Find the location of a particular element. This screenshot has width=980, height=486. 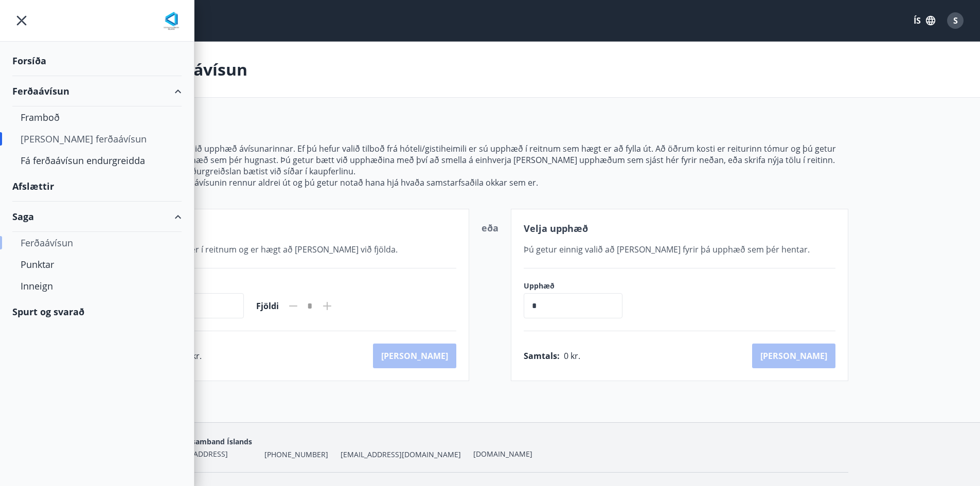

p: Athugaðu að niðurgreiðslan bætist við síðar í kaupferlinu. is located at coordinates (490, 171).